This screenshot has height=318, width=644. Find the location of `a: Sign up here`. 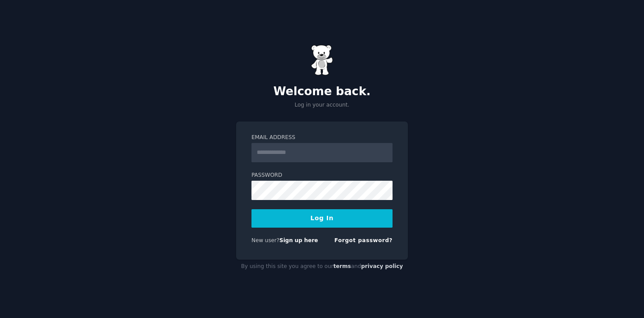

a: Sign up here is located at coordinates (299, 240).